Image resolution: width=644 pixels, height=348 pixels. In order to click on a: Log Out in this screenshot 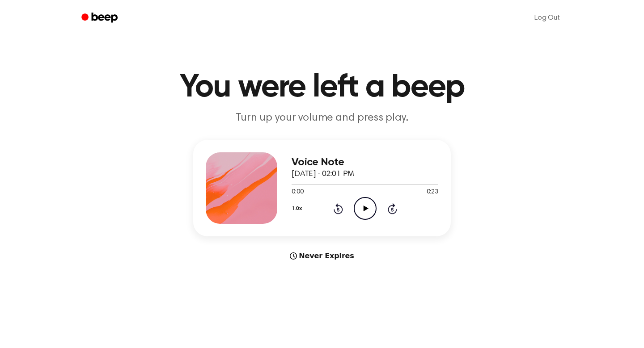, I will do `click(547, 18)`.